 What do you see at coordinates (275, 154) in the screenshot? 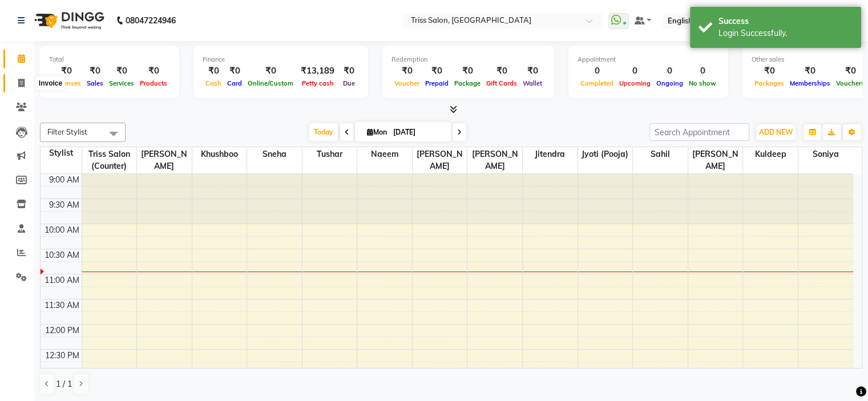
I see `span: Sneha` at bounding box center [275, 154].